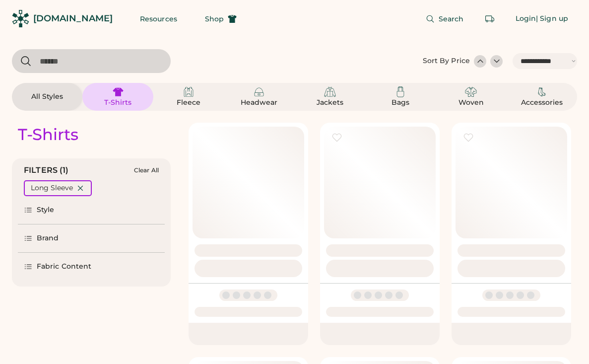 The image size is (589, 364). Describe the element at coordinates (215, 19) in the screenshot. I see `span: Shop` at that location.